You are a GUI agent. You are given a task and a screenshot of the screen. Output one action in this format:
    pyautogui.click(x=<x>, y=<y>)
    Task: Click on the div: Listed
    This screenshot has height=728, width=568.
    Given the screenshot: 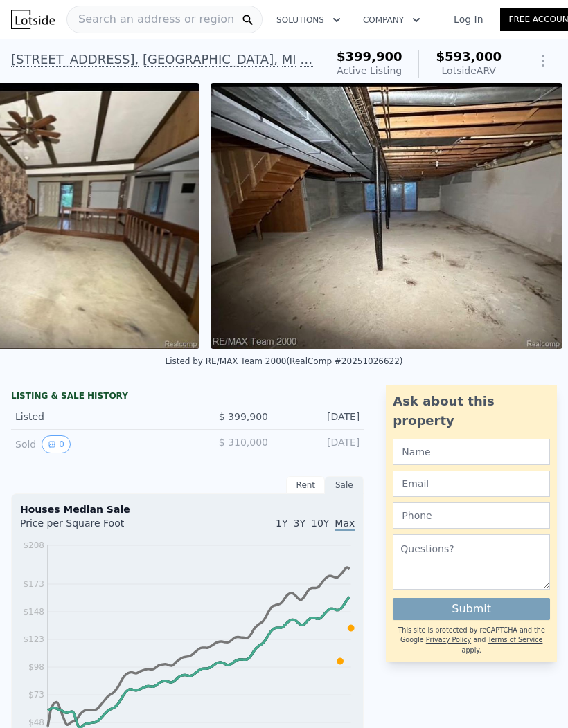 What is the action you would take?
    pyautogui.click(x=95, y=416)
    